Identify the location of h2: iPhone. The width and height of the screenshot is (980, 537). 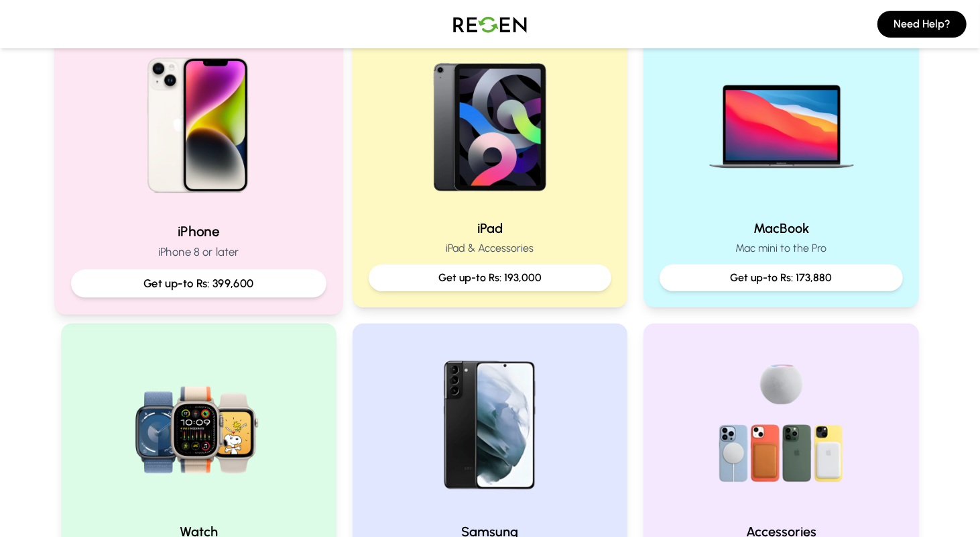
(198, 231).